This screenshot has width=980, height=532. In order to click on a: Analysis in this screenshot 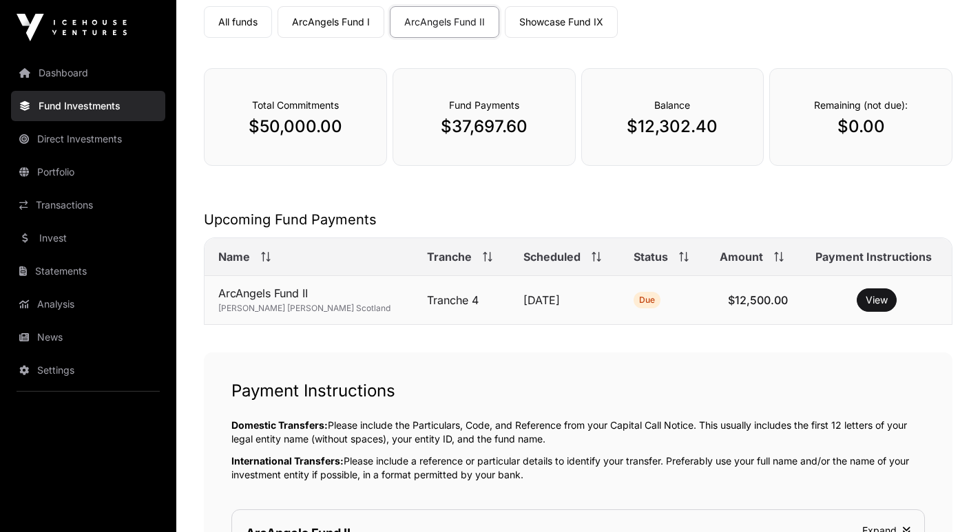, I will do `click(88, 305)`.